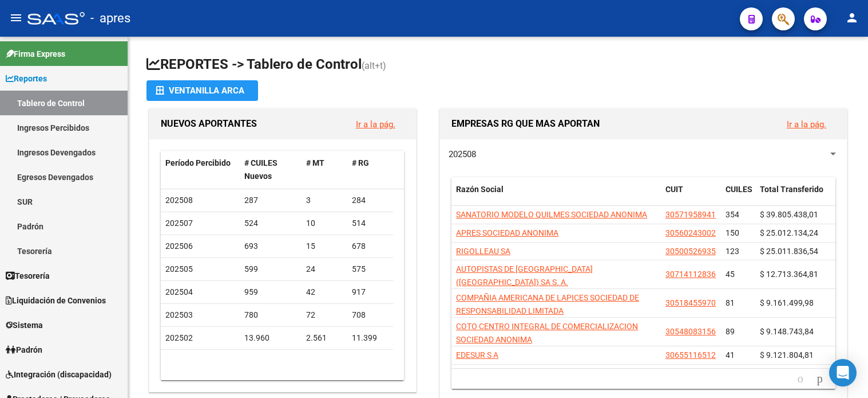 The height and width of the screenshot is (398, 868). I want to click on span: 202504, so click(179, 291).